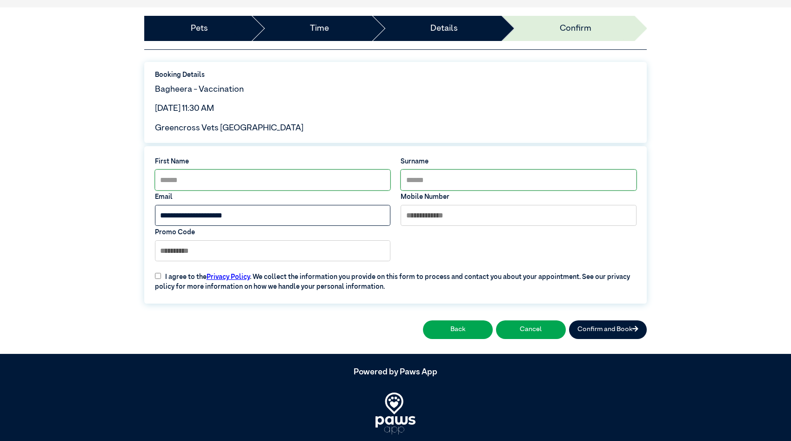  Describe the element at coordinates (319, 28) in the screenshot. I see `a: Time` at that location.